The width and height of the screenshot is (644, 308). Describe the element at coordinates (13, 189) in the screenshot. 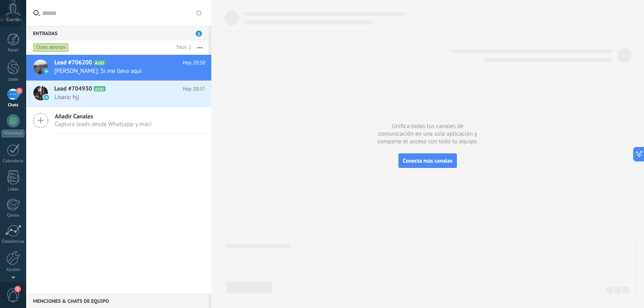

I see `div: Listas` at that location.